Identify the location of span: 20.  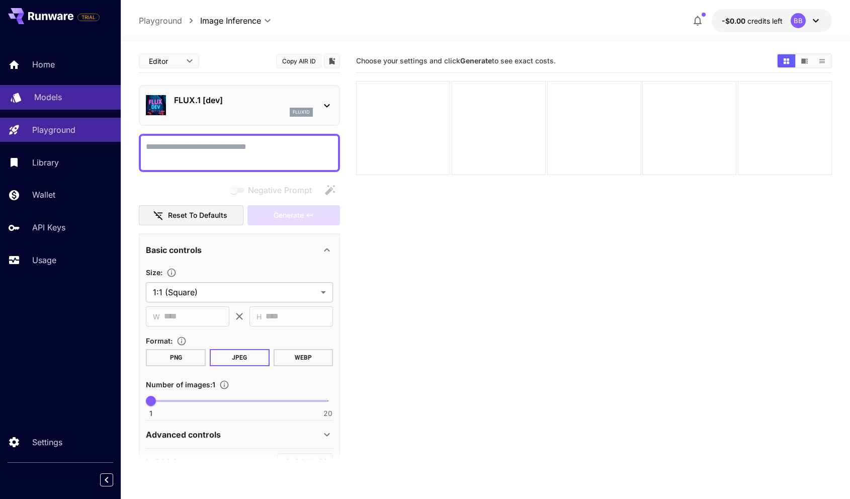
(328, 413).